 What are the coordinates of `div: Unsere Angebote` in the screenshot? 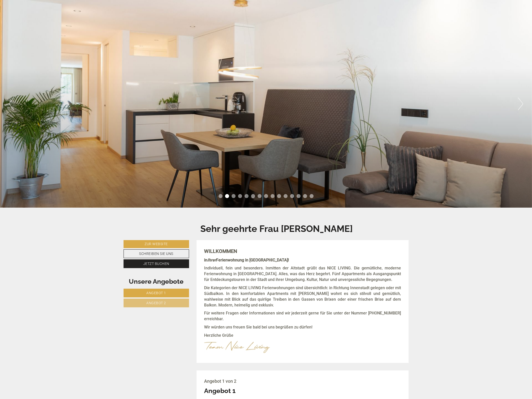 It's located at (156, 282).